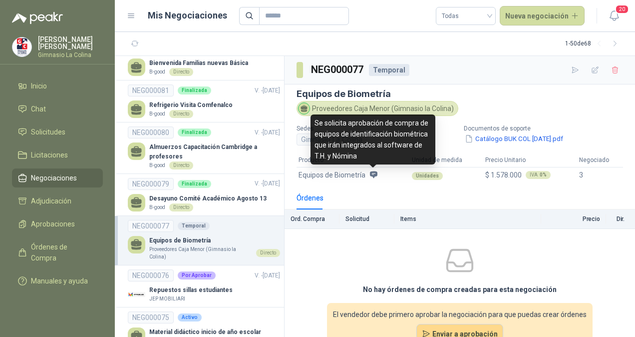  Describe the element at coordinates (542, 16) in the screenshot. I see `button: Nueva negociación` at that location.